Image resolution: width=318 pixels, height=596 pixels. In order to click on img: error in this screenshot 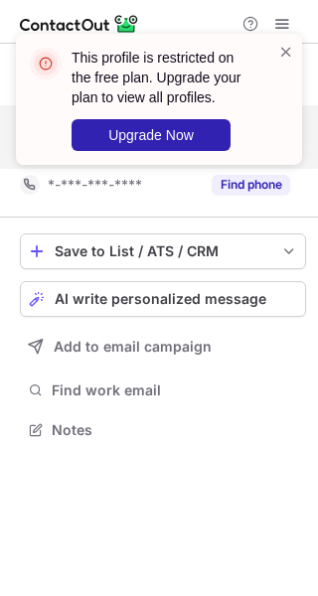, I will do `click(46, 64)`.